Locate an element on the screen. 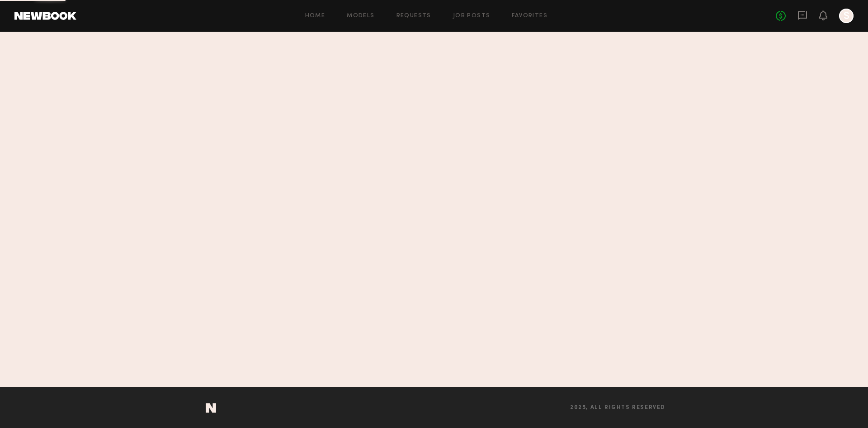 The height and width of the screenshot is (428, 868). a: Models is located at coordinates (360, 16).